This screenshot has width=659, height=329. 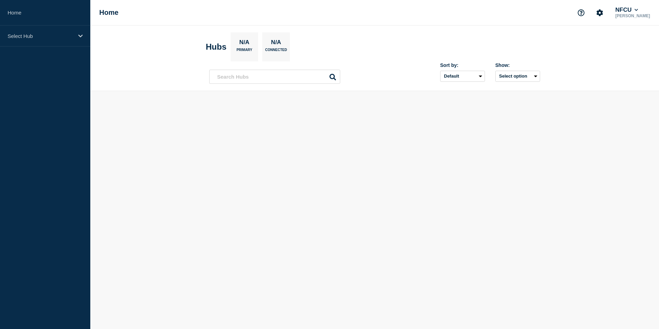 I want to click on button: NFCU, so click(x=626, y=10).